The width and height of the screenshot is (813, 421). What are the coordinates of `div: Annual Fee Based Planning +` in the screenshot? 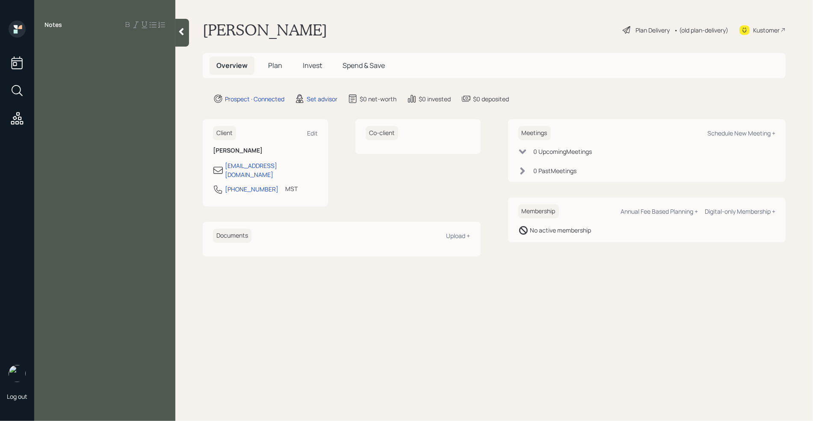 It's located at (659, 211).